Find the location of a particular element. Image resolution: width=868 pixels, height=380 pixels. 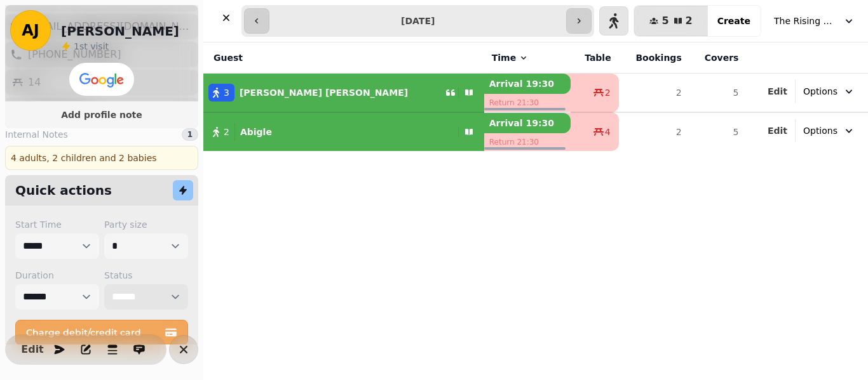

span: Time is located at coordinates (504, 57).